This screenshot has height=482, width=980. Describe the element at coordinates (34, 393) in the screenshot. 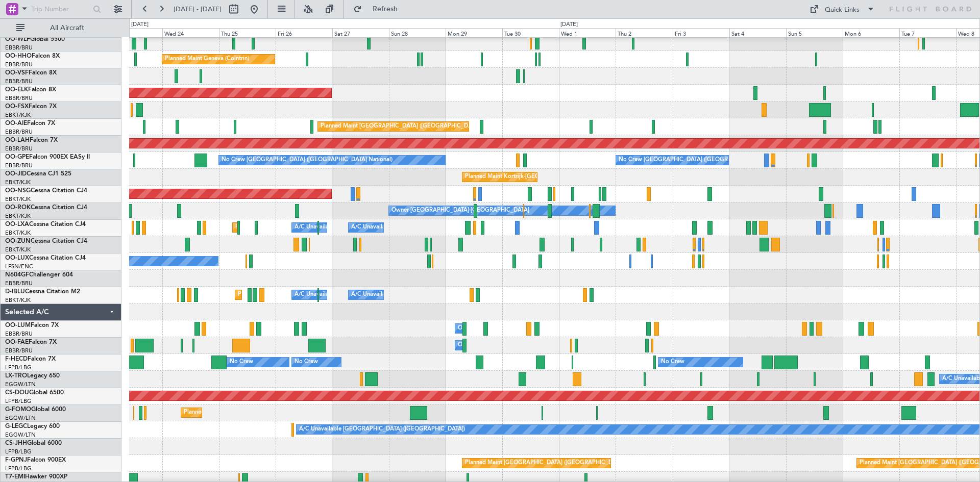

I see `a: CS-DOUGlobal 6500` at that location.